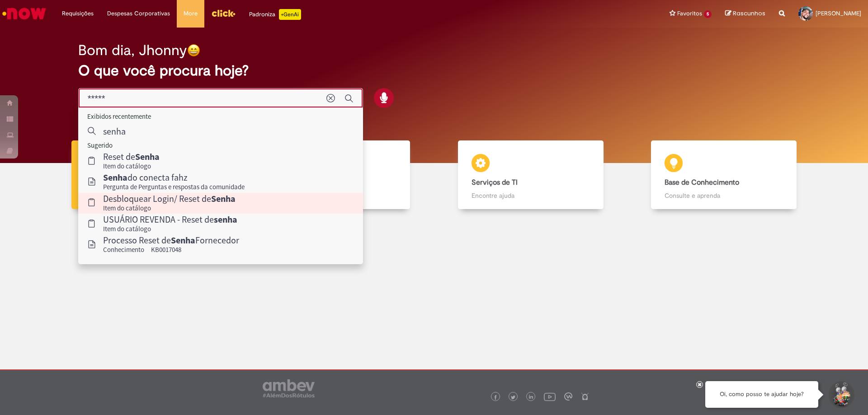 The image size is (868, 415). I want to click on span: Requisições, so click(78, 14).